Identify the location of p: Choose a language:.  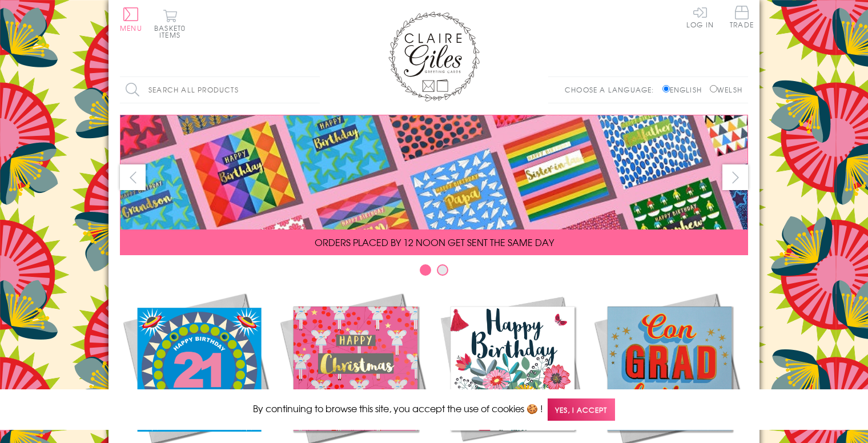
(612, 90).